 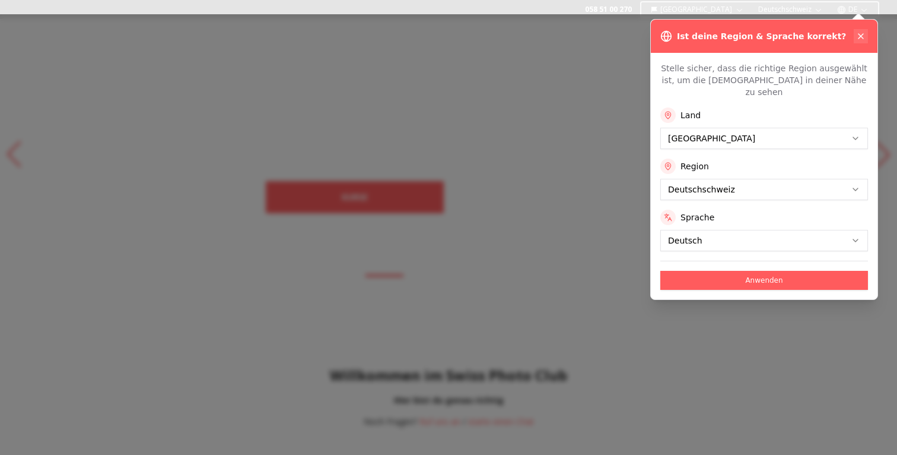 I want to click on button: Deutschschweiz, so click(x=790, y=9).